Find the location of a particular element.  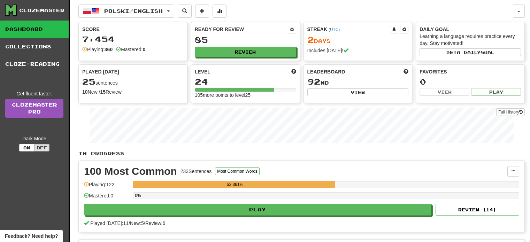

div: Daily Goal is located at coordinates (470, 29).